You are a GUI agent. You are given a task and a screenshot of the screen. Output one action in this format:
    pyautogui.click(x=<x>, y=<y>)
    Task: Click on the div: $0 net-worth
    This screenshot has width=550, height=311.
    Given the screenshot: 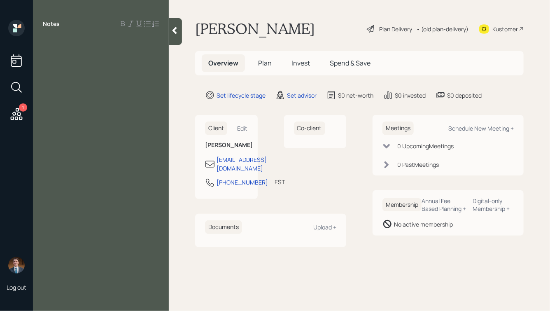 What is the action you would take?
    pyautogui.click(x=356, y=95)
    